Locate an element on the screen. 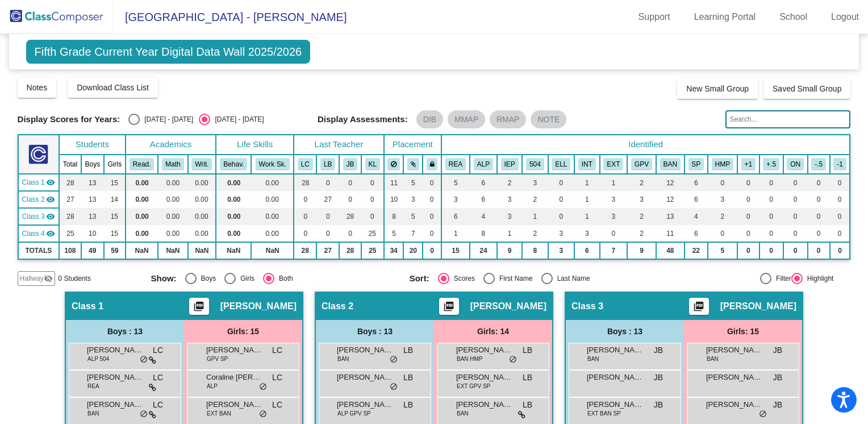  th: High Maintenance Parent is located at coordinates (723, 164).